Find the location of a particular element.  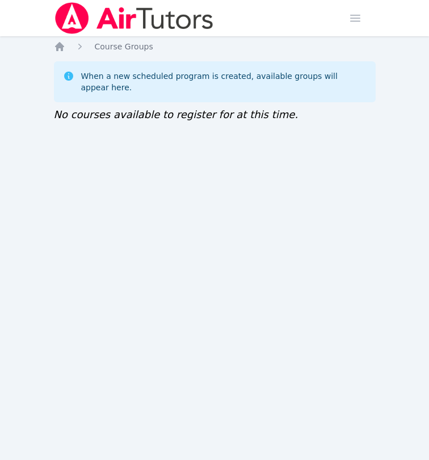

span: No courses available to register for at this time. is located at coordinates (176, 114).